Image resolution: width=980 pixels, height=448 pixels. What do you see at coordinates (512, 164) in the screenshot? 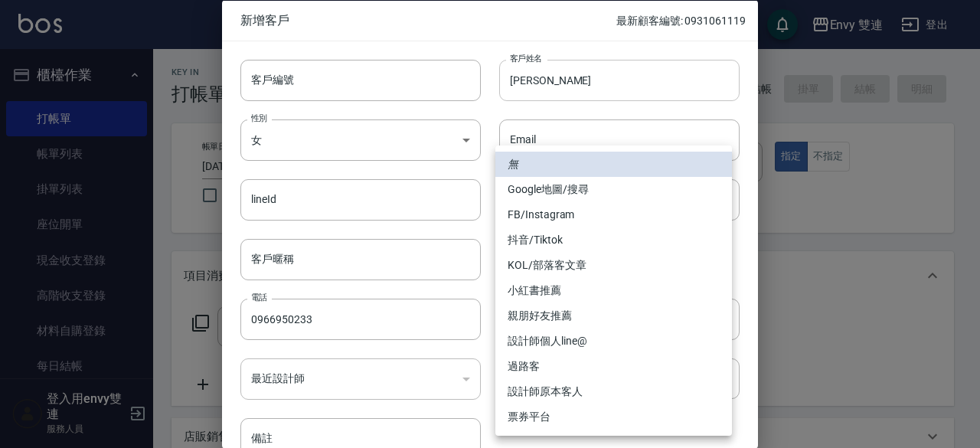
I see `em: 無` at bounding box center [512, 164].